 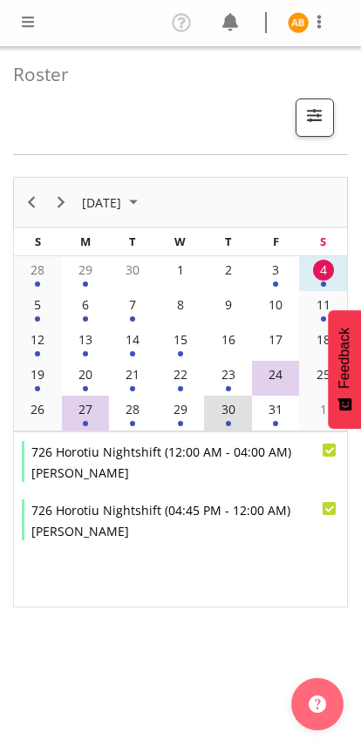 What do you see at coordinates (37, 305) in the screenshot?
I see `div: 5` at bounding box center [37, 305].